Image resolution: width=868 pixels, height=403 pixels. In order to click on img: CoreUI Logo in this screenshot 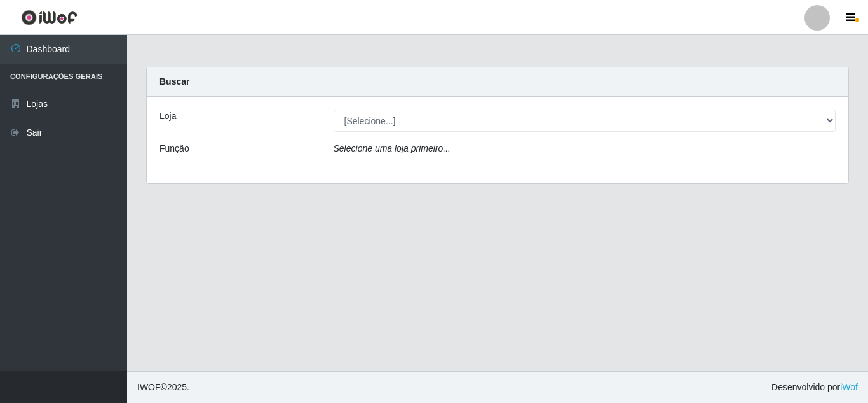, I will do `click(49, 17)`.